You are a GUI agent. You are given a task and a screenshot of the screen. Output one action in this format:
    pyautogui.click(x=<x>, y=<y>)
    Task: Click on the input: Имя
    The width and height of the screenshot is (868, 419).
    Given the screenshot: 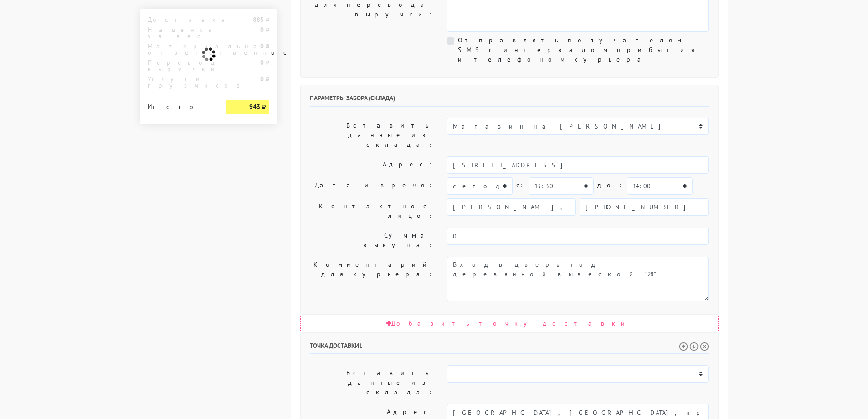 What is the action you would take?
    pyautogui.click(x=511, y=207)
    